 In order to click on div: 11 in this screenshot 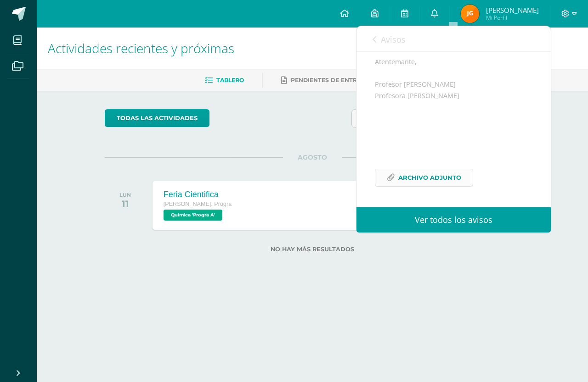, I will do `click(125, 204)`.